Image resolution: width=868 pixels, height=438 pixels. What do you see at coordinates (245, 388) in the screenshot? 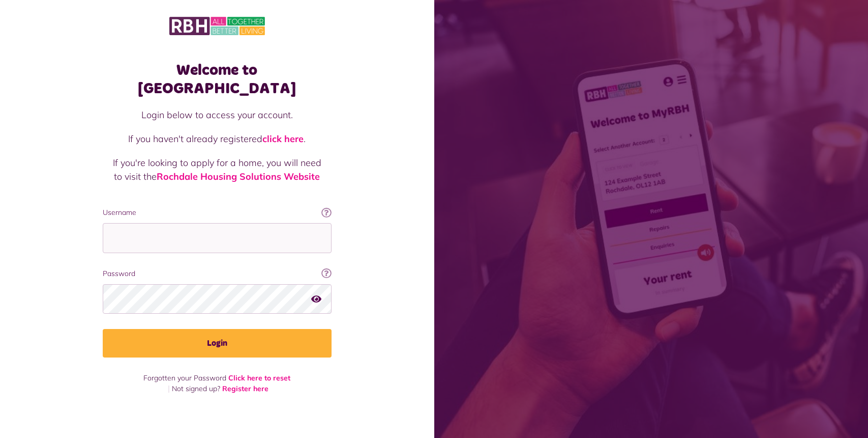
I see `a: Register here` at bounding box center [245, 388].